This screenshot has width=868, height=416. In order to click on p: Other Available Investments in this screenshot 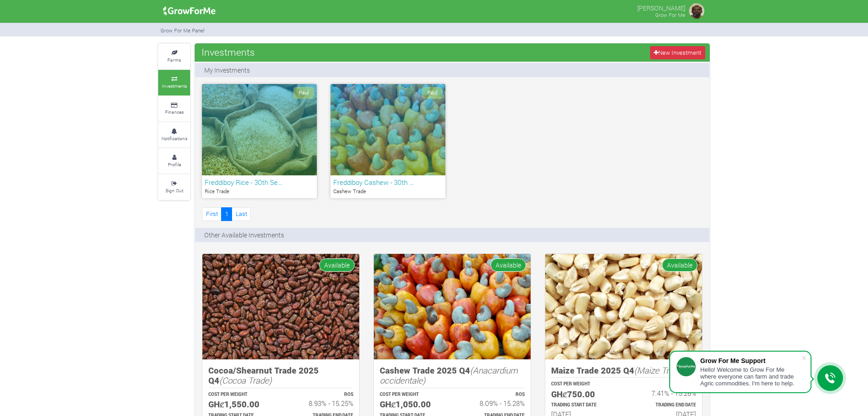, I will do `click(244, 235)`.